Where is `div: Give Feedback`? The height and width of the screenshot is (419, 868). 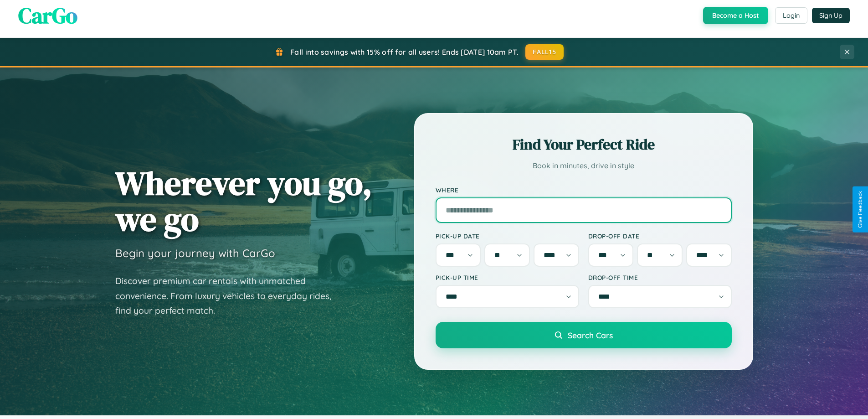
div: Give Feedback is located at coordinates (860, 209).